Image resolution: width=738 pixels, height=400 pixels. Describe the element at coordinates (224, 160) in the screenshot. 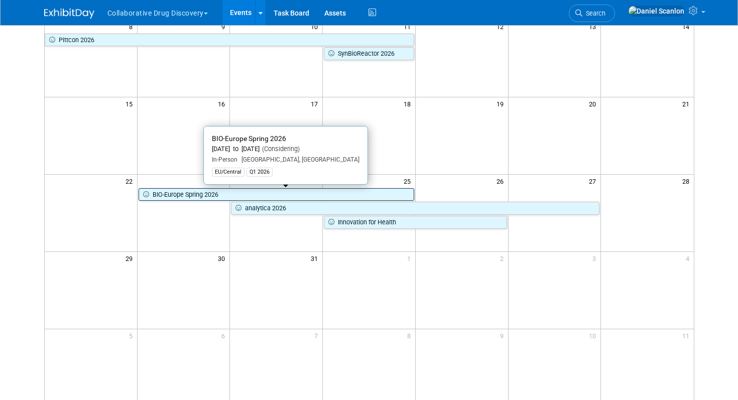

I see `span: In-Person` at that location.